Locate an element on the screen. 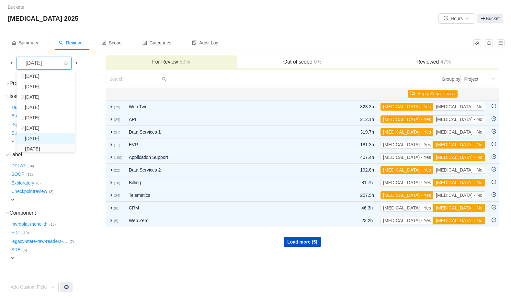 Image resolution: width=511 pixels, height=298 pixels. a: Buckets is located at coordinates (16, 7).